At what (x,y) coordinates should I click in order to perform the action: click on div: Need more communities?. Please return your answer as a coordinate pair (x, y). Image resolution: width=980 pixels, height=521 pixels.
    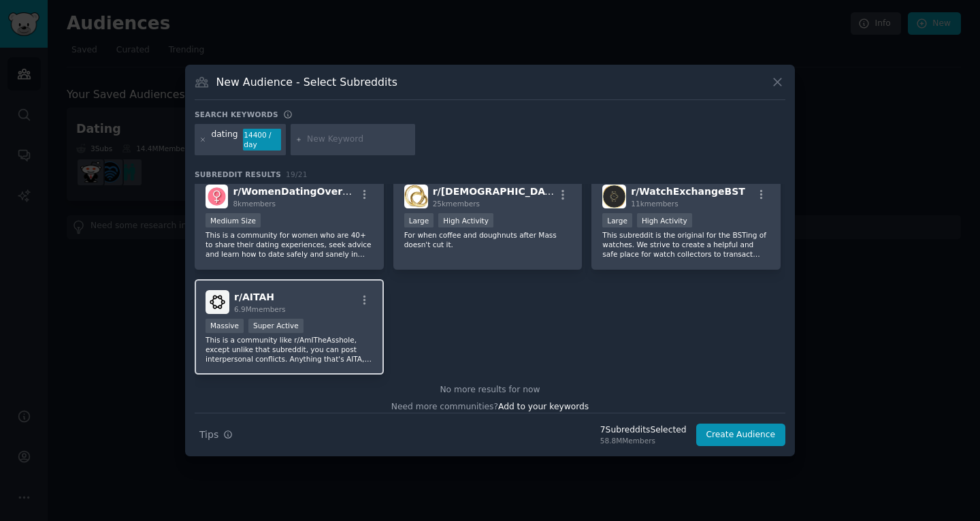
    Looking at the image, I should click on (490, 404).